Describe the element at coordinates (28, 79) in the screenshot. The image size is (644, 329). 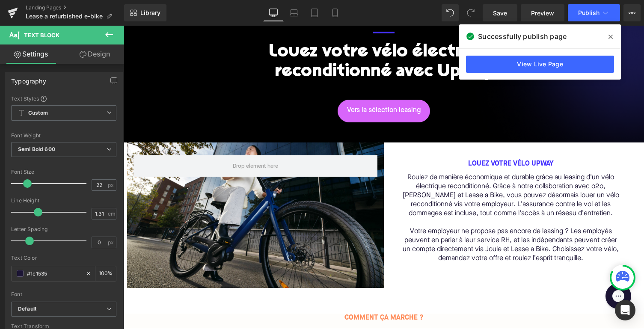
I see `div: Typography` at that location.